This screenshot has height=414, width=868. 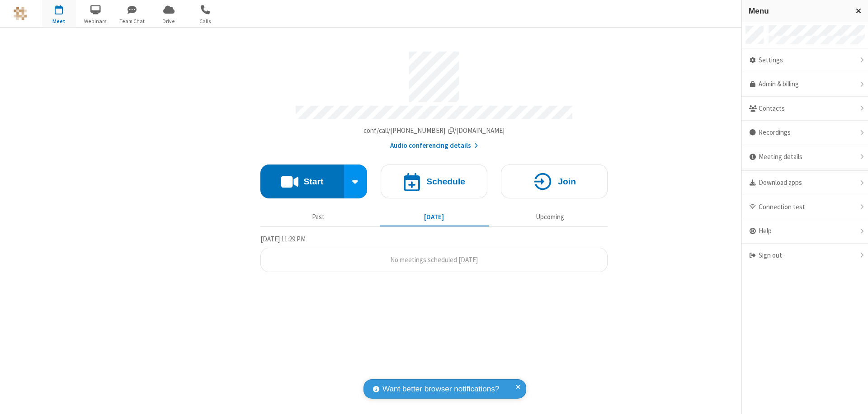 I want to click on button: Join, so click(x=554, y=181).